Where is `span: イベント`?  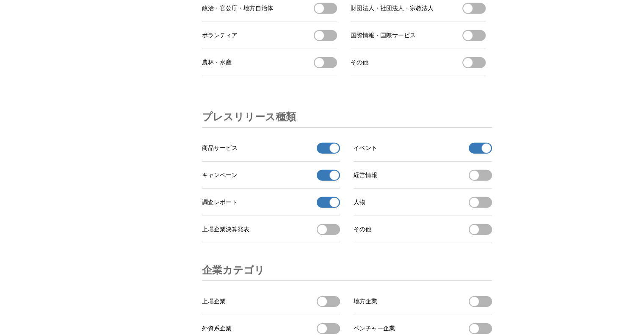
span: イベント is located at coordinates (365, 148).